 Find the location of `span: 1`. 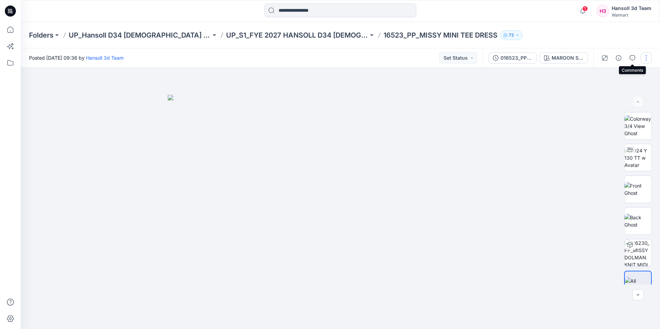

span: 1 is located at coordinates (585, 9).